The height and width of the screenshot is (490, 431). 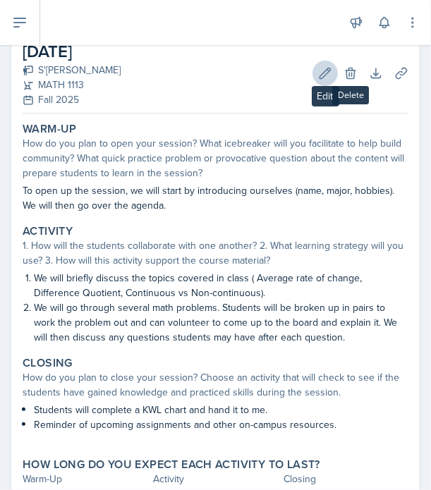 What do you see at coordinates (215, 253) in the screenshot?
I see `div: 1. How will the students collaborate with one another? 2. What learning strategy will you use? 3....` at bounding box center [215, 253].